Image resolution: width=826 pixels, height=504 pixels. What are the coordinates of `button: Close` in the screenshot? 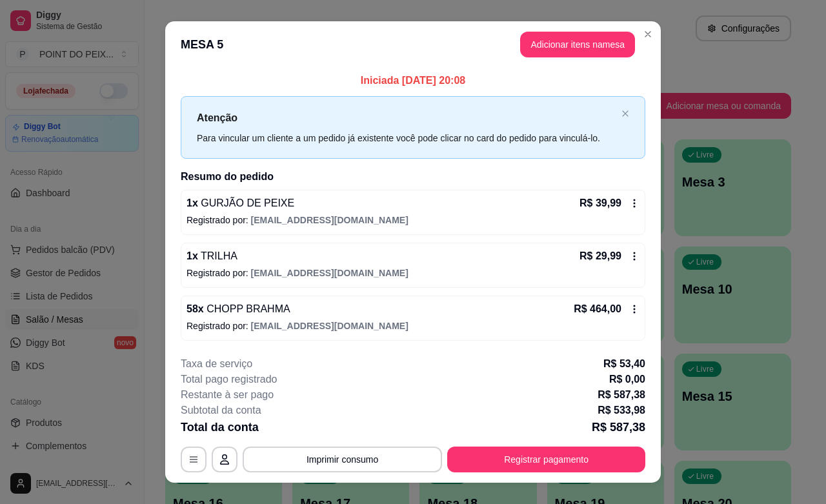 It's located at (648, 34).